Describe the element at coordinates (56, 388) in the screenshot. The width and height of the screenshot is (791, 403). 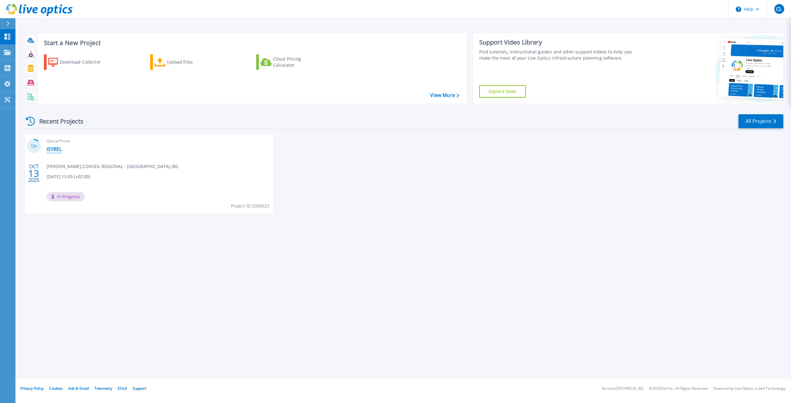
I see `a: Cookies` at that location.